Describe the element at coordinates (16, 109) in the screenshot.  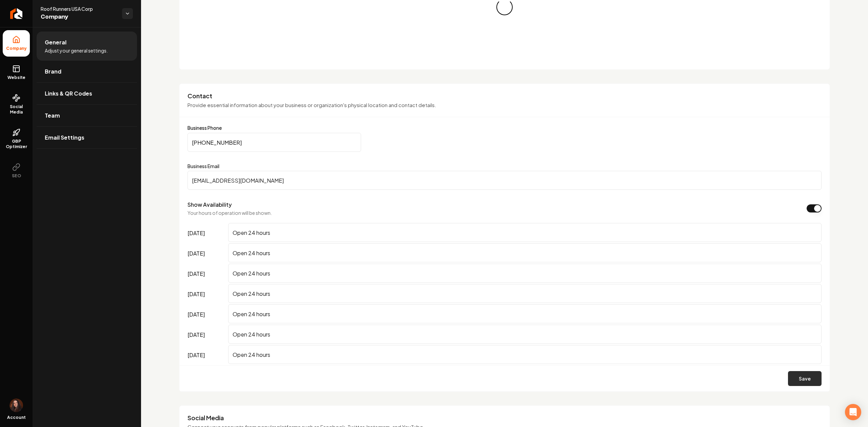
I see `span: Social Media` at that location.